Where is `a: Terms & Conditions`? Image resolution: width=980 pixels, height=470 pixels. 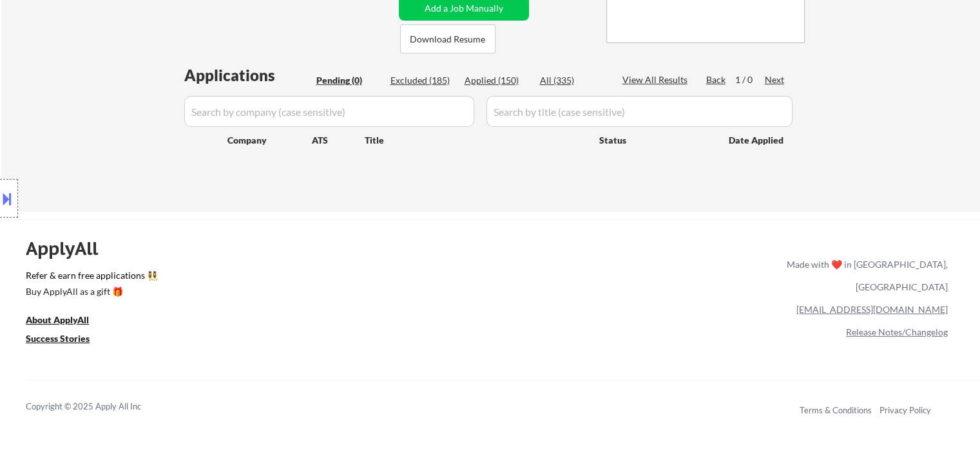
a: Terms & Conditions is located at coordinates (836, 411).